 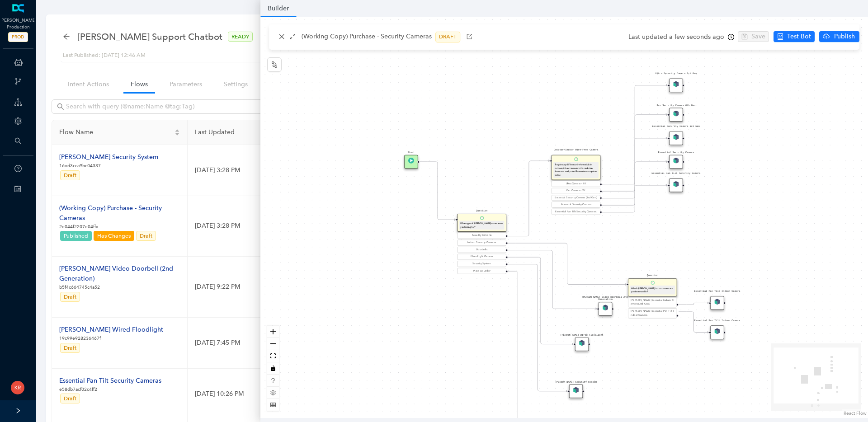 What do you see at coordinates (448, 37) in the screenshot?
I see `span: DRAFT` at bounding box center [448, 37].